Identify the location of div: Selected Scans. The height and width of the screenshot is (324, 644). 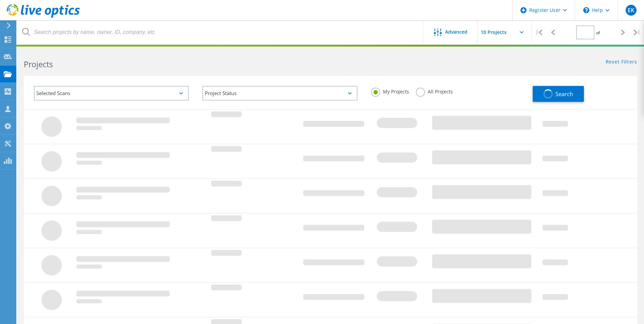
(111, 93).